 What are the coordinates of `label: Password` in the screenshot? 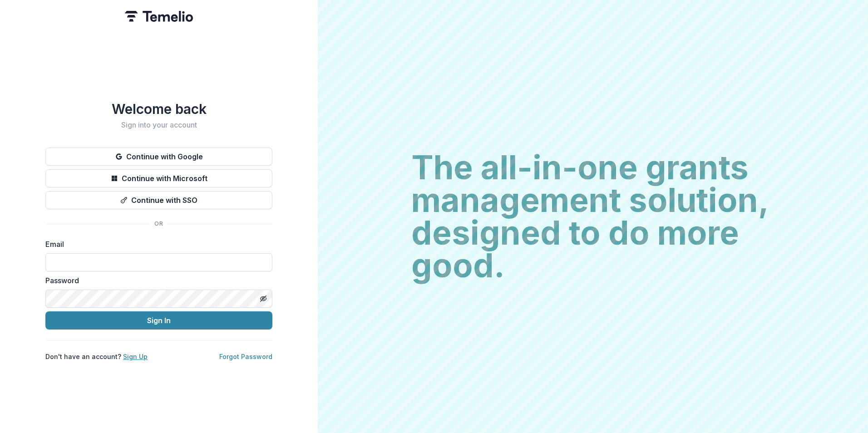 It's located at (156, 281).